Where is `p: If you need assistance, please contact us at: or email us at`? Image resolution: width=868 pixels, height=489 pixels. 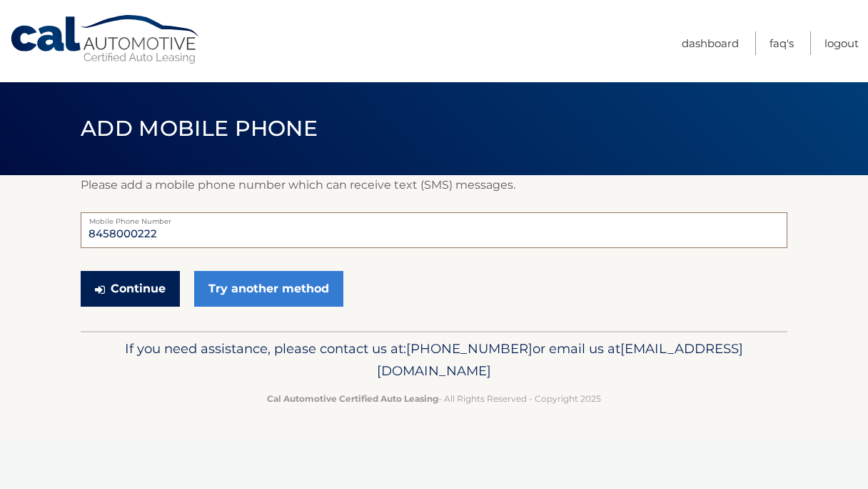 p: If you need assistance, please contact us at: or email us at is located at coordinates (434, 361).